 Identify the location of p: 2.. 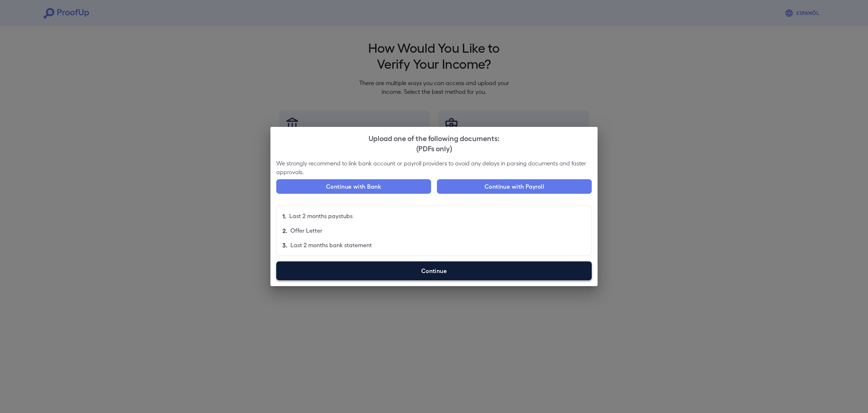
(285, 231).